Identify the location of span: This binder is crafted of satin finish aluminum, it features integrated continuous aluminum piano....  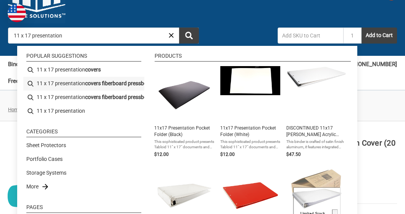
(316, 144).